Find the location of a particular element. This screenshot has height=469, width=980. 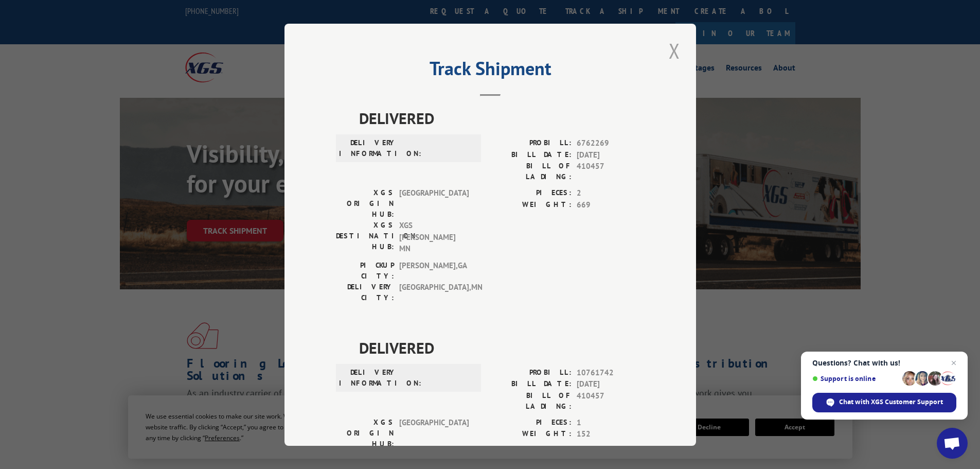

label: DELIVERY CITY: is located at coordinates (365, 292).